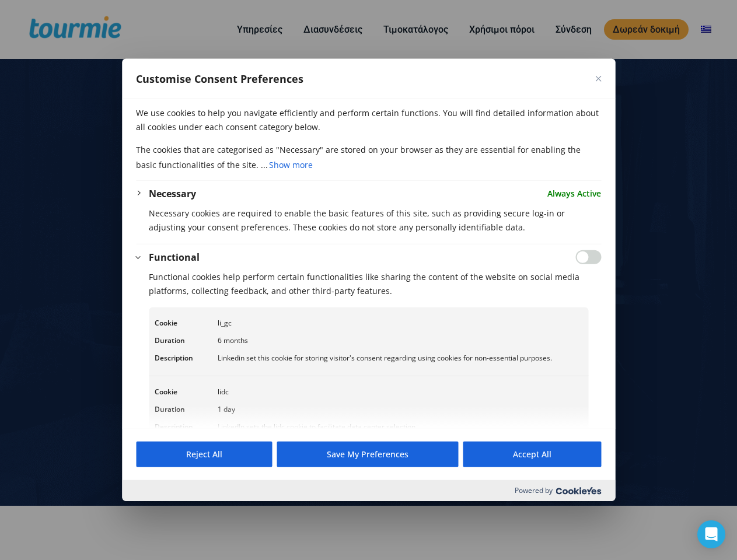  I want to click on input: Enable Functional, so click(588, 257).